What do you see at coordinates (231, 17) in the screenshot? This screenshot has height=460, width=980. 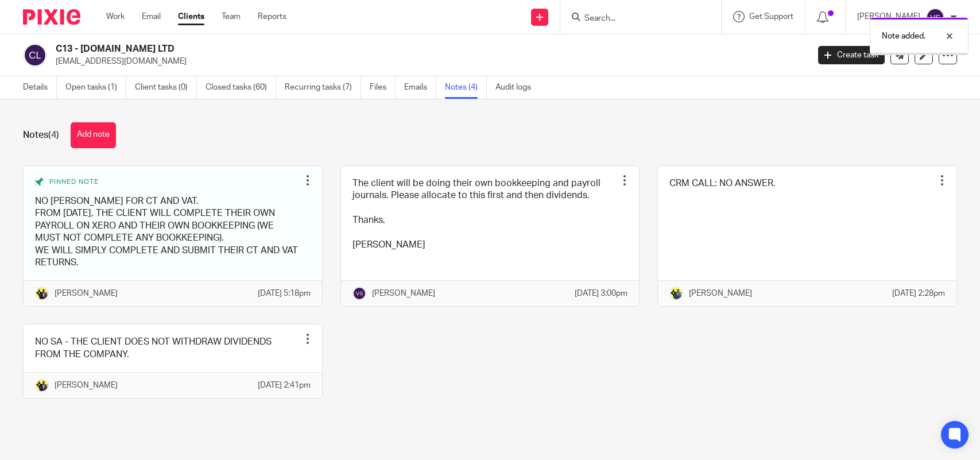 I see `a: Team` at bounding box center [231, 17].